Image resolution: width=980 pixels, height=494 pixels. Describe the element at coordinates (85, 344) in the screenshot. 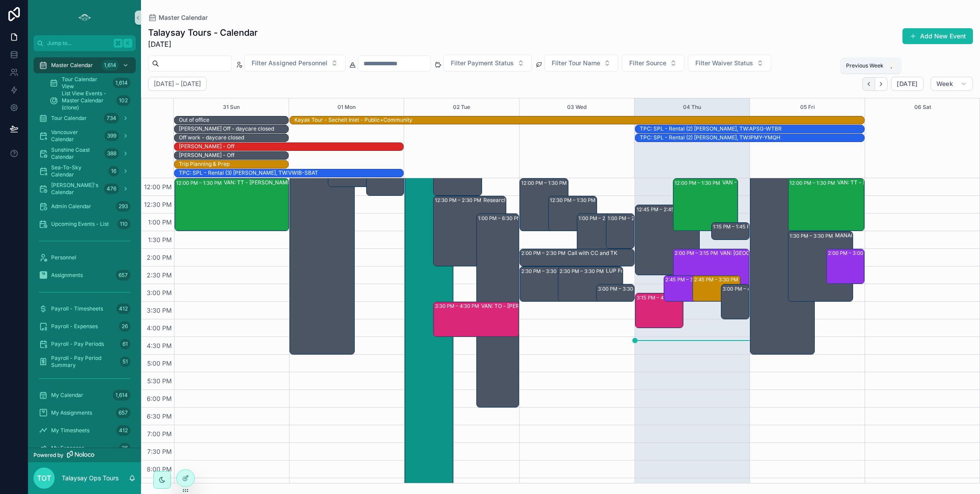

I see `a: Payroll - Pay Periods61` at that location.